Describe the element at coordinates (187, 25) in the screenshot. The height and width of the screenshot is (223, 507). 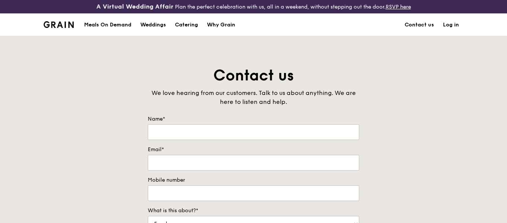
I see `a: Catering` at that location.